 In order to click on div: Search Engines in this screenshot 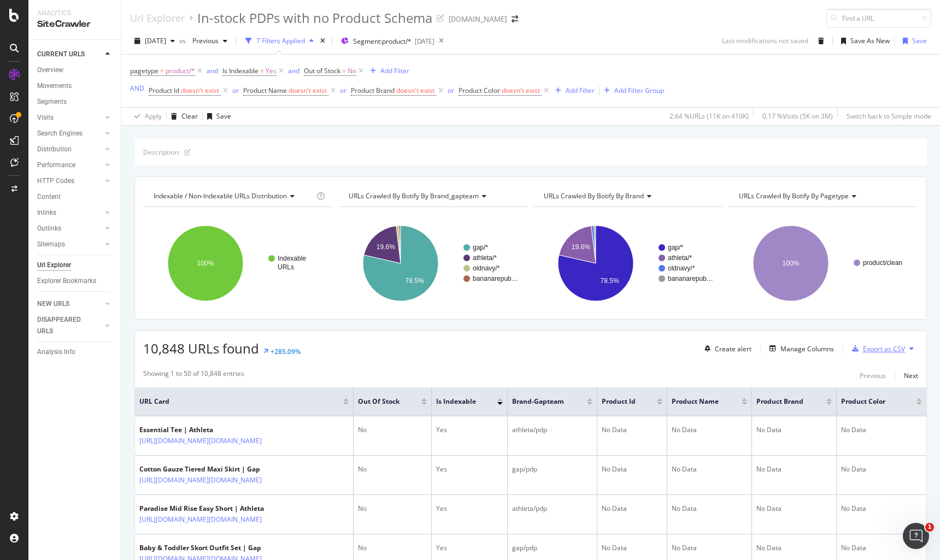, I will do `click(59, 133)`.